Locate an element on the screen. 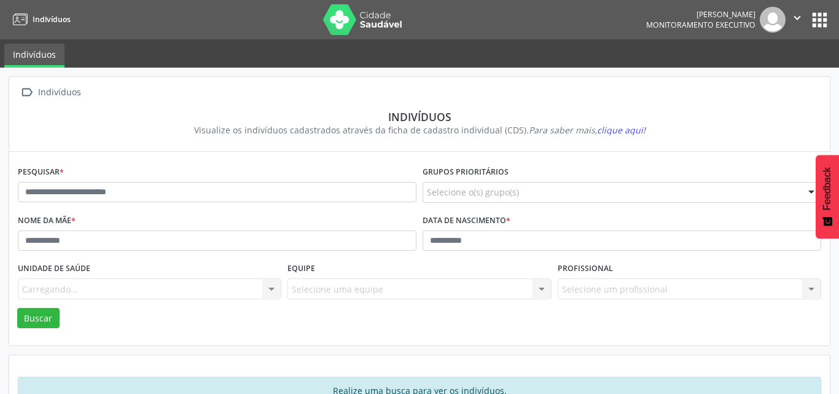 This screenshot has width=839, height=394. label: Data de nascimento is located at coordinates (466, 220).